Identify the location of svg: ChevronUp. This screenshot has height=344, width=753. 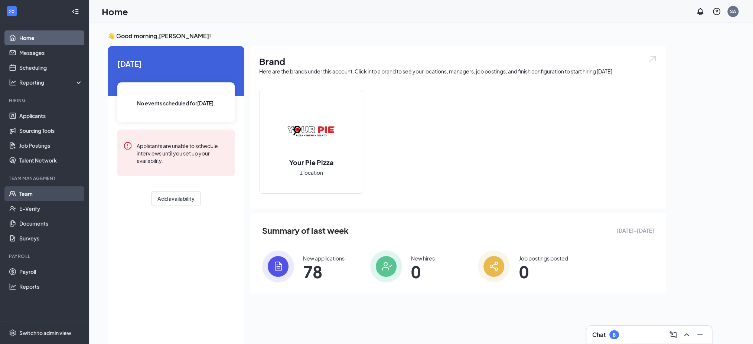
(687, 335).